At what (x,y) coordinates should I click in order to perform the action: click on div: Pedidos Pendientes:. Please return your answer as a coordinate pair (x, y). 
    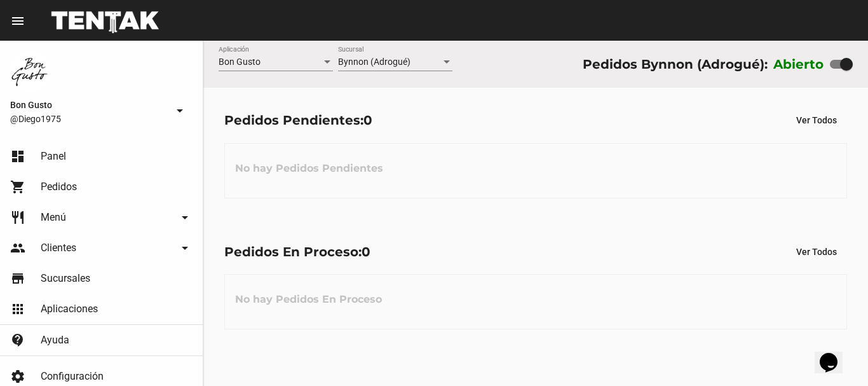
    Looking at the image, I should click on (298, 120).